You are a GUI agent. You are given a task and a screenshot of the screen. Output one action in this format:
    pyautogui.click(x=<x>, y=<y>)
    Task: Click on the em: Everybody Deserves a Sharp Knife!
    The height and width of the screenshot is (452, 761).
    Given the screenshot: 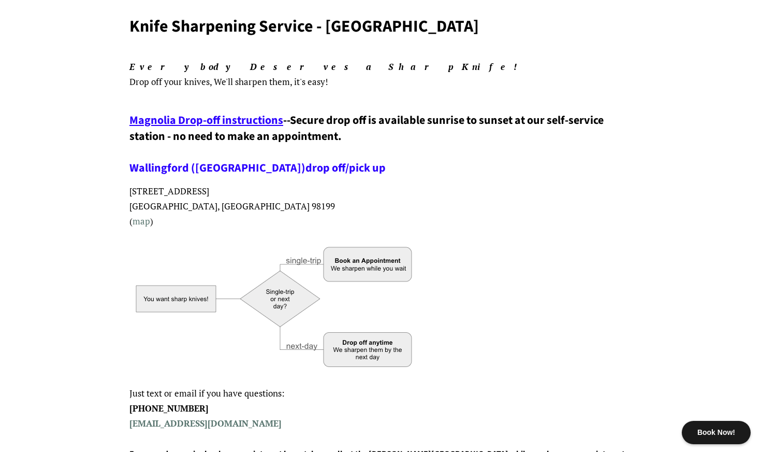 What is the action you would take?
    pyautogui.click(x=328, y=66)
    